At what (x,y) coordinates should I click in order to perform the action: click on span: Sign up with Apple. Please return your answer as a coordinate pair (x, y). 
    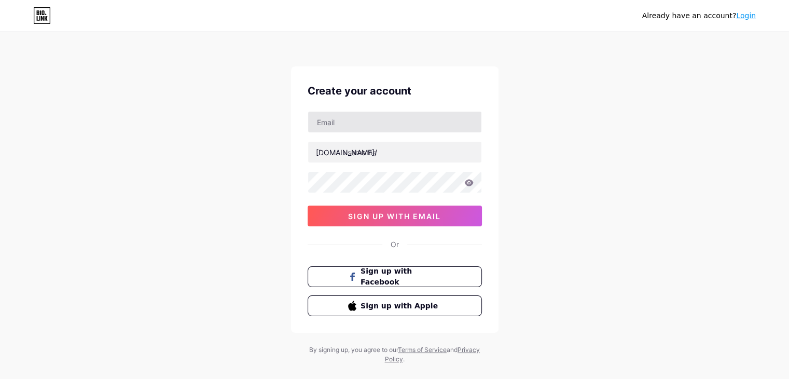
    Looking at the image, I should click on (401, 306).